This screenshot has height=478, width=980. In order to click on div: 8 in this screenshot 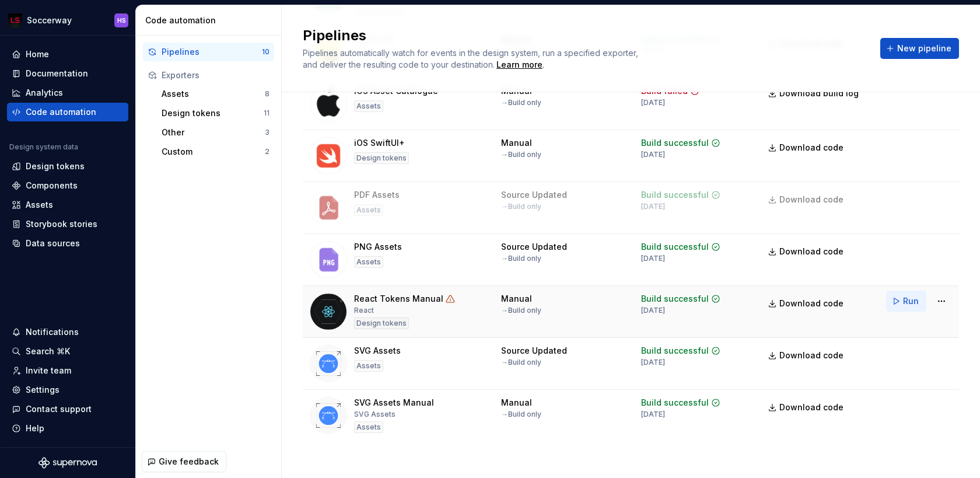, I will do `click(267, 94)`.